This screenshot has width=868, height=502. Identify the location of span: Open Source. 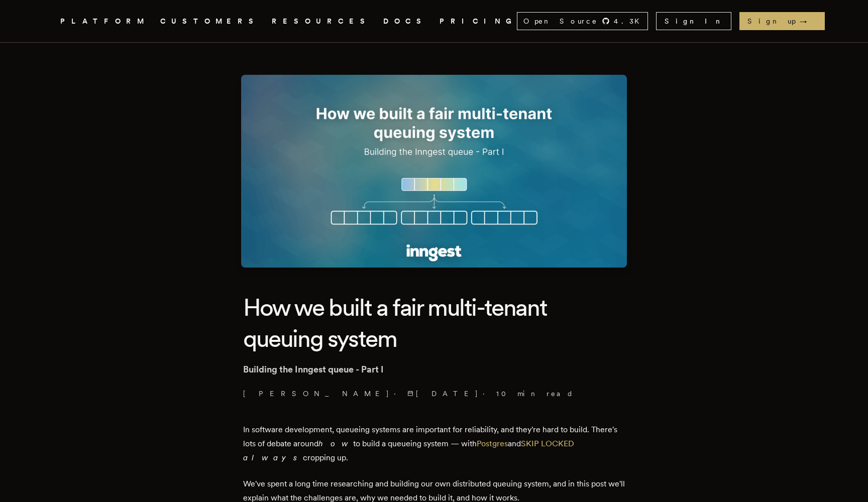
(561, 21).